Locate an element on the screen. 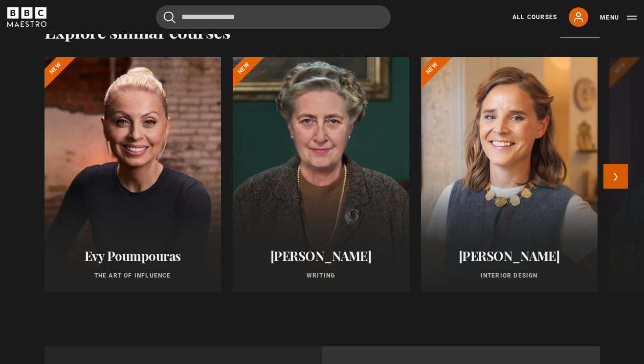 The height and width of the screenshot is (364, 644). a: Evy Poumpouras The Art of Influence New is located at coordinates (133, 174).